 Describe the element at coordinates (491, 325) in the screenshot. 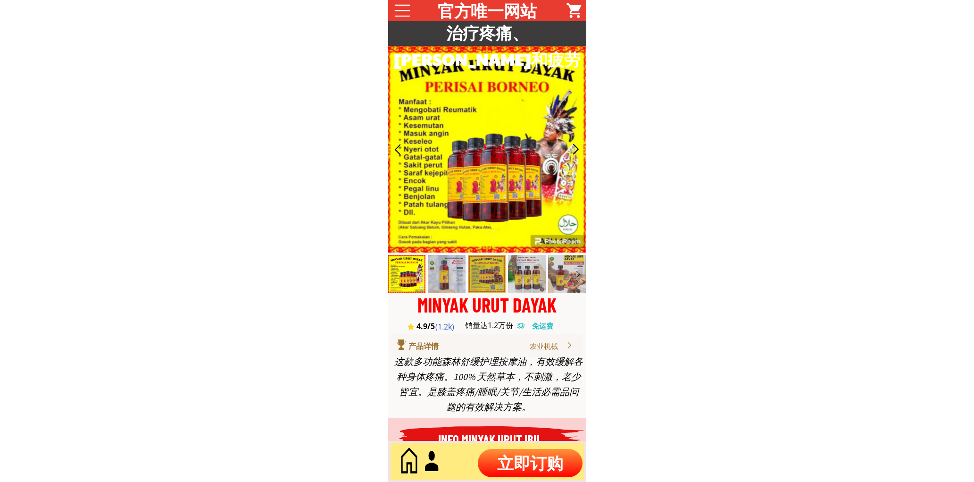

I see `h3: 销量达1.2万份` at that location.